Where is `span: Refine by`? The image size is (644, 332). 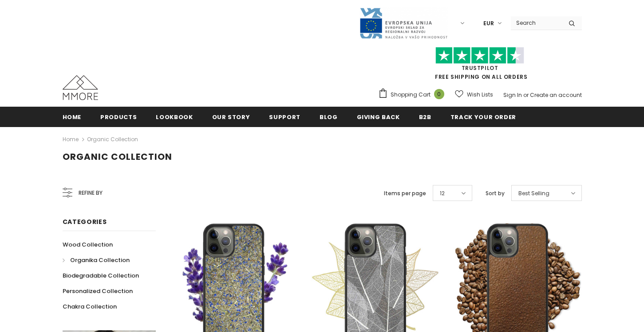
span: Refine by is located at coordinates (90, 194).